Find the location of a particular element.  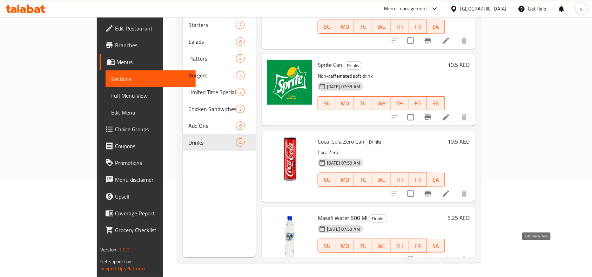

nav: Menu sections is located at coordinates (219, 84).